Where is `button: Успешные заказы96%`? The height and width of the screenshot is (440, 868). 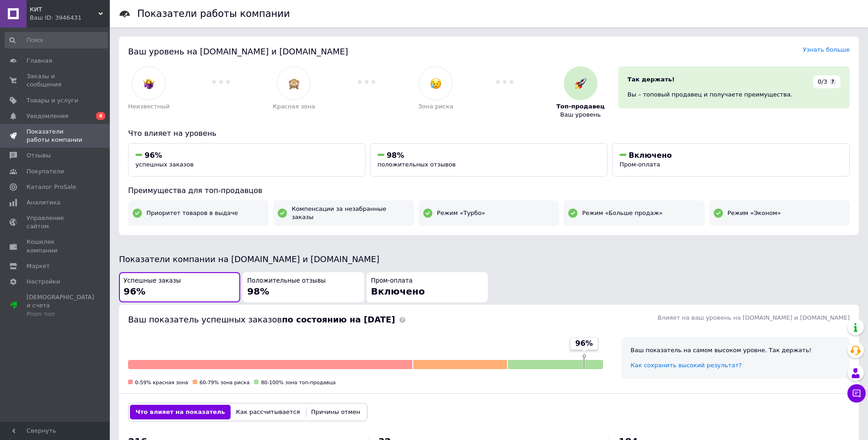 button: Успешные заказы96% is located at coordinates (179, 287).